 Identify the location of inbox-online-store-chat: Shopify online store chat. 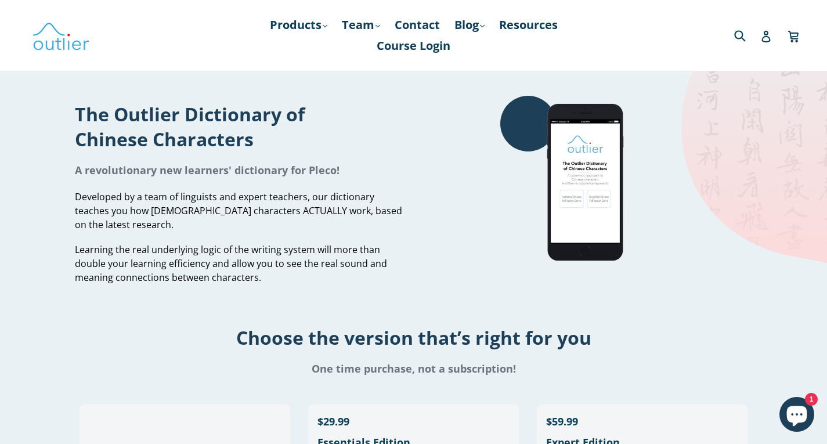
(797, 415).